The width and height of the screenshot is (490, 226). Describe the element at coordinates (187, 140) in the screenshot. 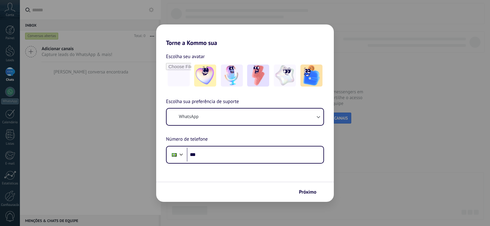

I see `span: Número de telefone` at that location.